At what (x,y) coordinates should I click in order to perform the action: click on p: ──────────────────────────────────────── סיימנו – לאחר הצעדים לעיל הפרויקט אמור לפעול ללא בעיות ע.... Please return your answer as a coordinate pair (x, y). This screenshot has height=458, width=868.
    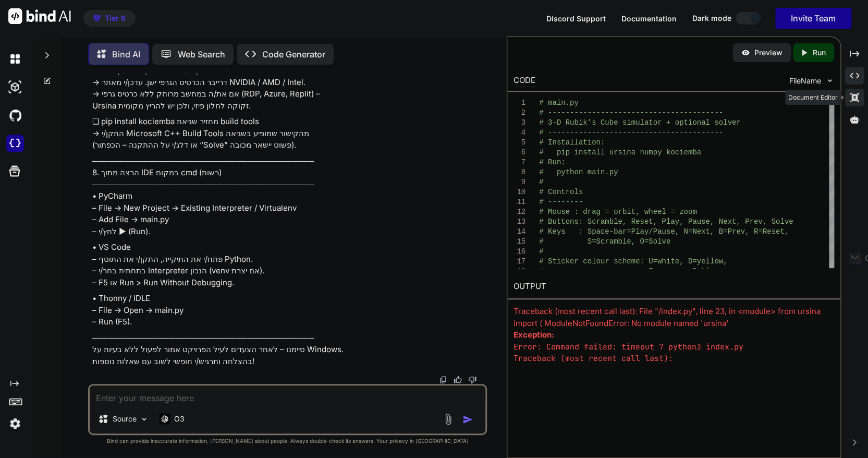
    Looking at the image, I should click on (288, 350).